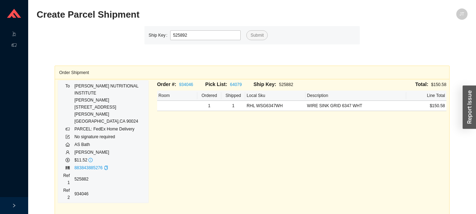  Describe the element at coordinates (106, 168) in the screenshot. I see `div: Copy` at that location.